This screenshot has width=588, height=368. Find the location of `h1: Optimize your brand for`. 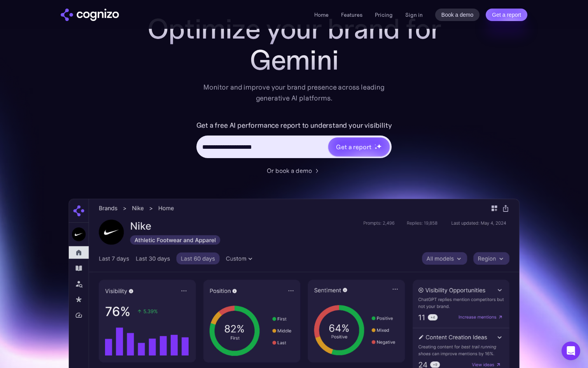

h1: Optimize your brand for is located at coordinates (294, 29).